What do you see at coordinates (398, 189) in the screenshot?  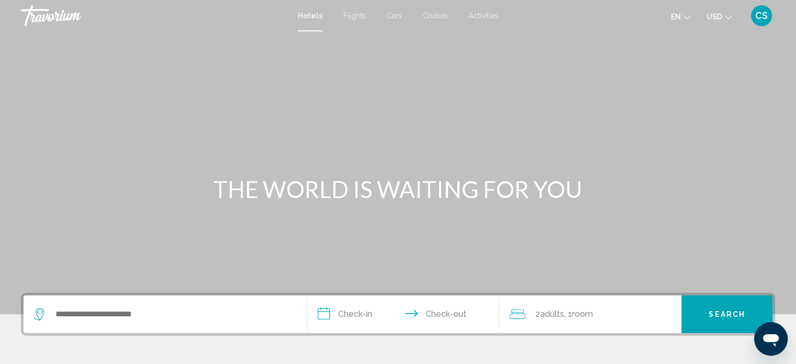 I see `h1: THE WORLD IS WAITING FOR YOU` at bounding box center [398, 189].